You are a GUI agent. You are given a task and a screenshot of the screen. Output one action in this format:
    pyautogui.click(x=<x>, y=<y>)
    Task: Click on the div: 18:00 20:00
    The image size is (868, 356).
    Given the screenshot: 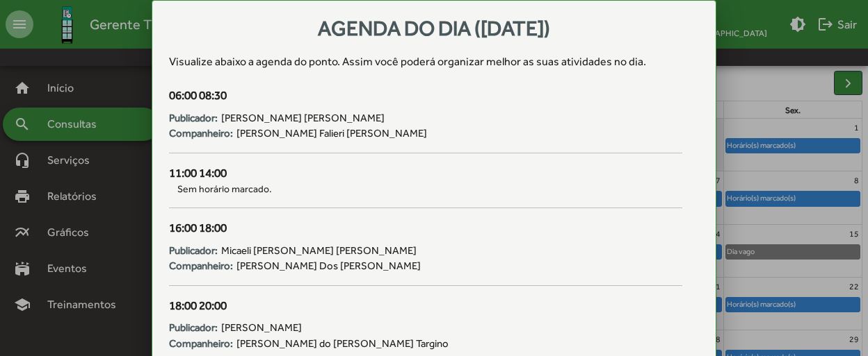 What is the action you would take?
    pyautogui.click(x=425, y=306)
    